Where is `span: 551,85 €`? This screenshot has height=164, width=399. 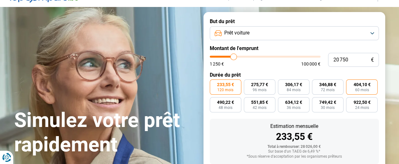
span: 551,85 € is located at coordinates (260, 102).